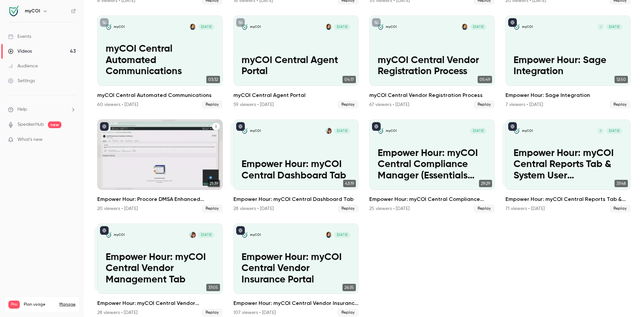 Image resolution: width=644 pixels, height=317 pixels. What do you see at coordinates (600, 131) in the screenshot?
I see `div: S` at bounding box center [600, 131].